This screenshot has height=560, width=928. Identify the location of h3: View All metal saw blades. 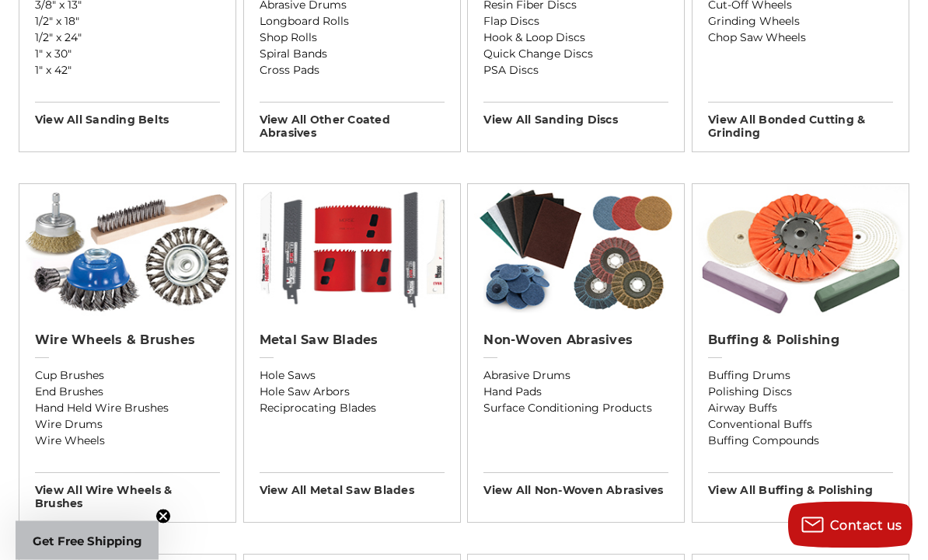
(352, 486).